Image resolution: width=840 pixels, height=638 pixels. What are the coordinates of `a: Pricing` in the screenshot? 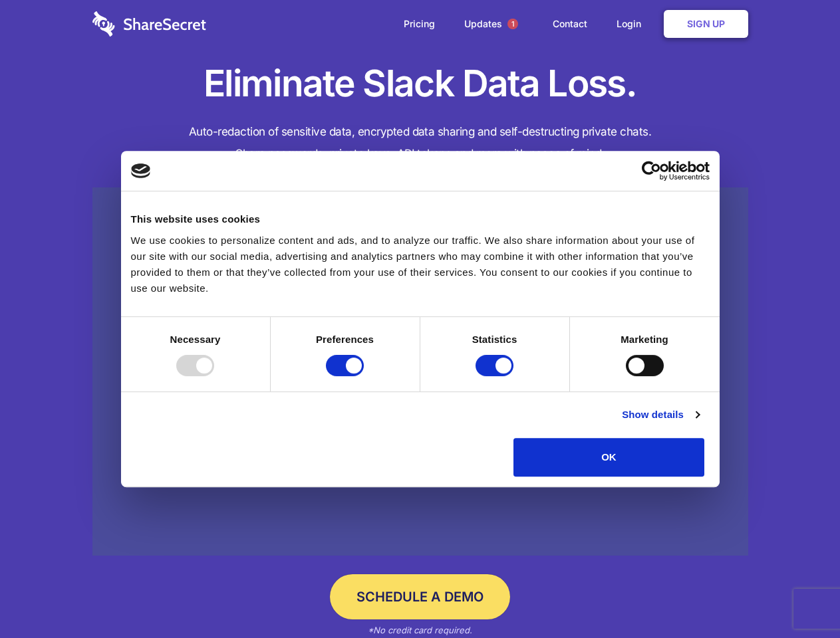 It's located at (419, 24).